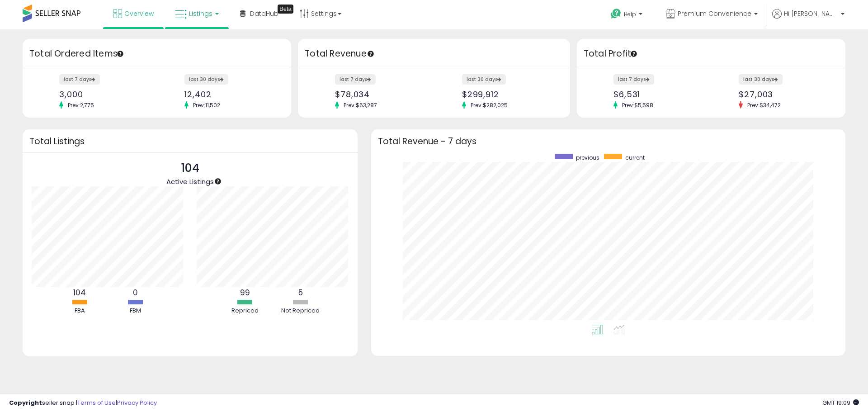  I want to click on div: 12,402, so click(230, 94).